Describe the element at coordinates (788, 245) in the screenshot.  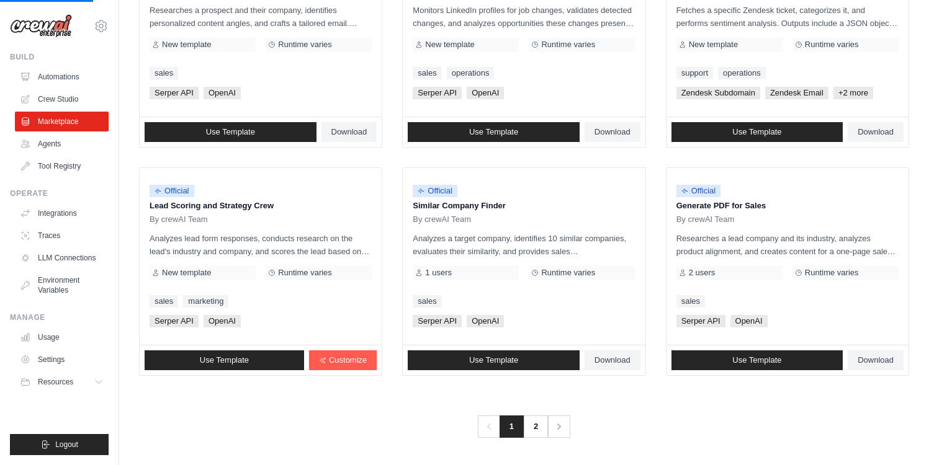
I see `p: Researches a lead company and its industry, analyzes product alignment, and creates content for a...` at that location.